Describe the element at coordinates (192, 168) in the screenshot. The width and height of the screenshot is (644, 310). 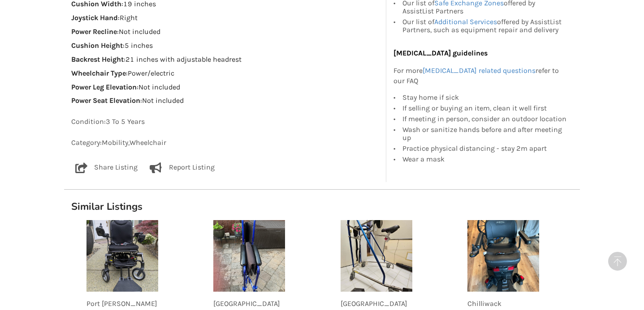
I see `p: Report Listing` at that location.